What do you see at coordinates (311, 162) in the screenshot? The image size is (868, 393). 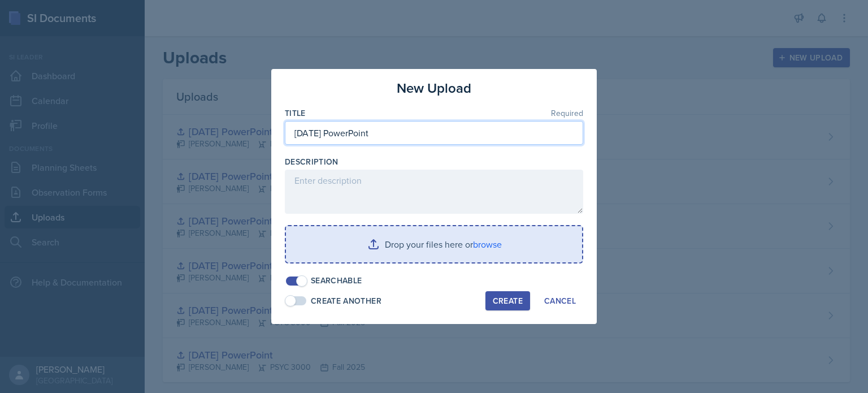 I see `label: Description` at bounding box center [311, 162].